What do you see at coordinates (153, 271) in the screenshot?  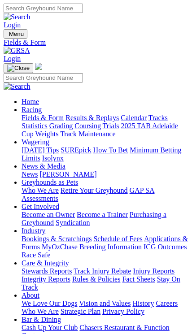 I see `a: Injury Reports` at bounding box center [153, 271].